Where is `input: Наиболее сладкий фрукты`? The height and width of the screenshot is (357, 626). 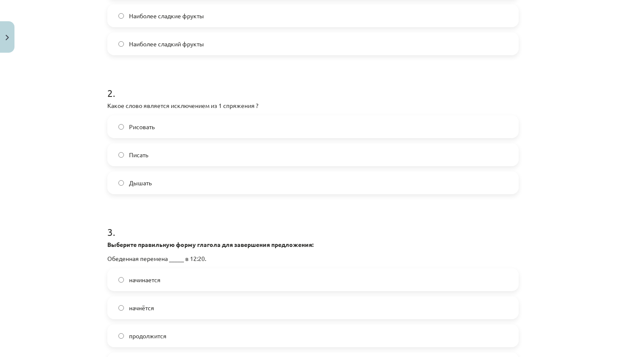 input: Наиболее сладкий фрукты is located at coordinates (121, 44).